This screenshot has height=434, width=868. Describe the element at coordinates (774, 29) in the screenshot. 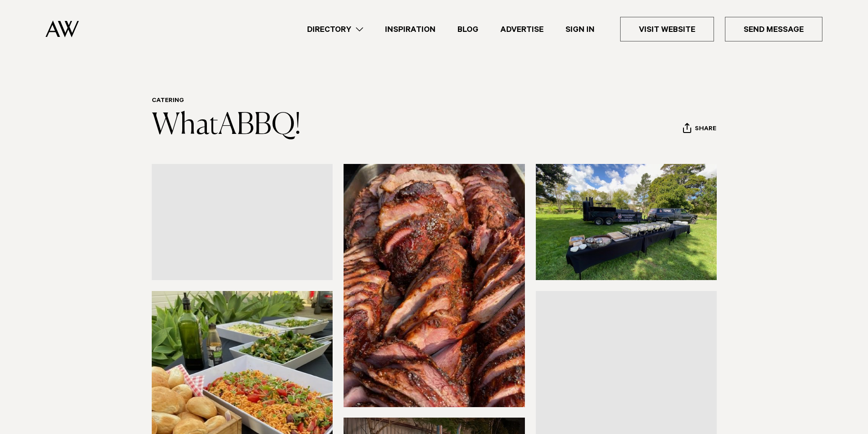

I see `a: Send Message` at that location.